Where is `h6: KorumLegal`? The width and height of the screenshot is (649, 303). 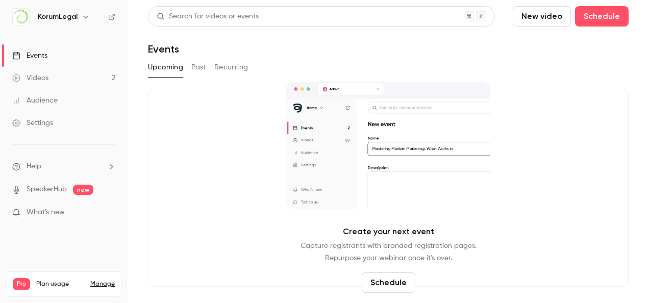 h6: KorumLegal is located at coordinates (58, 17).